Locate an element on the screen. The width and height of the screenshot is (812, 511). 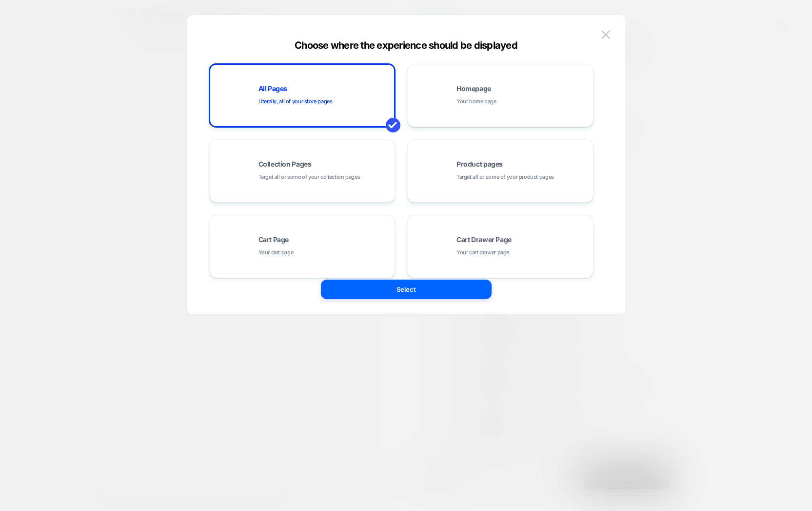
span: Target all or some of your product pages is located at coordinates (505, 177).